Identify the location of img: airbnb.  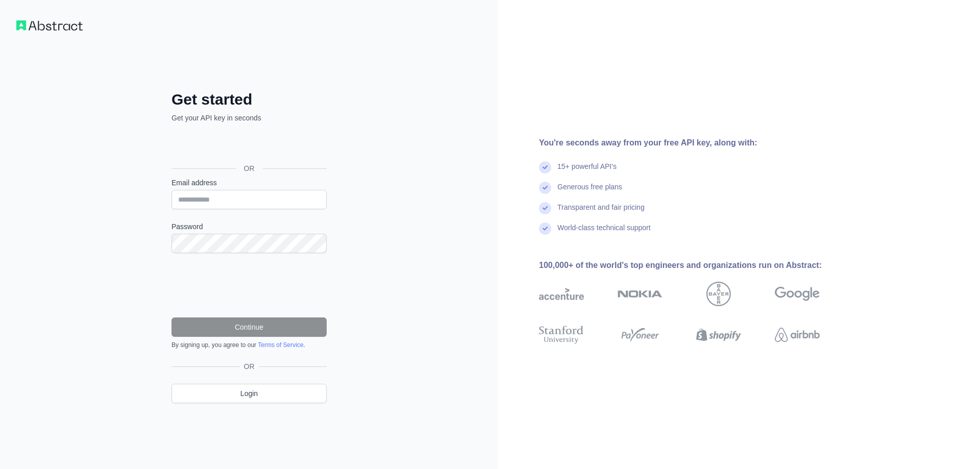
(798, 335).